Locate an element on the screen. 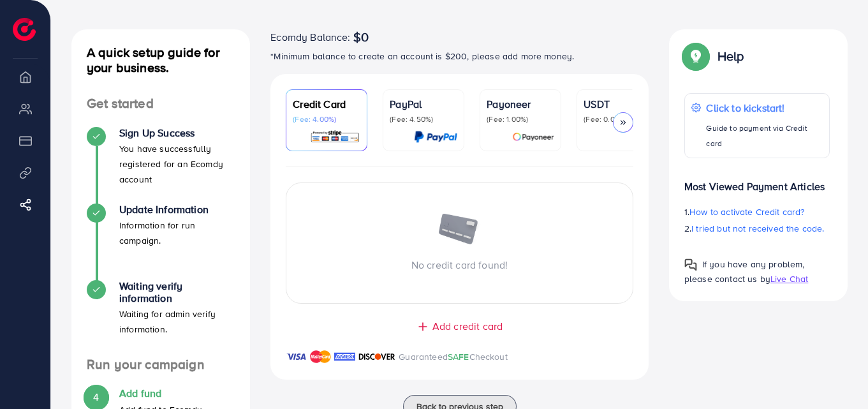  p: USDT is located at coordinates (617, 104).